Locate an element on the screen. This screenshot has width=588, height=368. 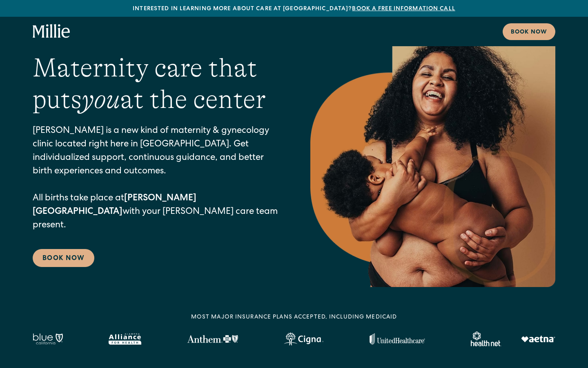
img: Alameda Alliance logo is located at coordinates (124, 339).